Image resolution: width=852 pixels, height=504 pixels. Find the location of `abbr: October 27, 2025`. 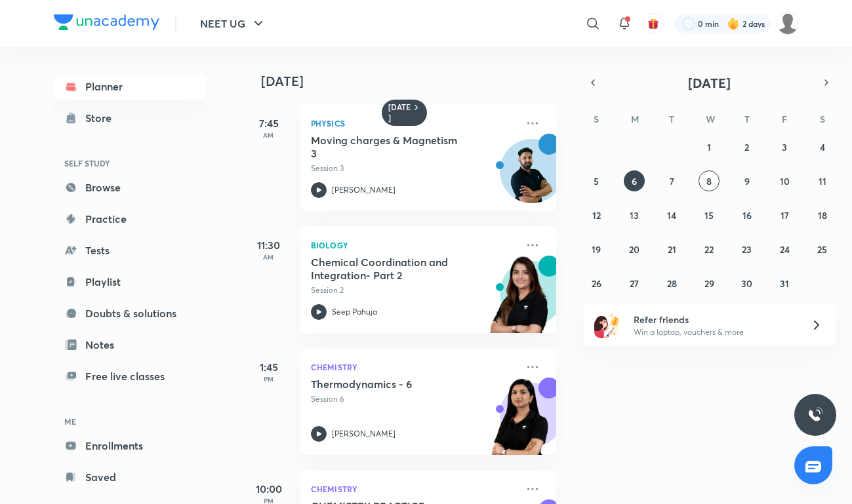

abbr: October 27, 2025 is located at coordinates (634, 283).